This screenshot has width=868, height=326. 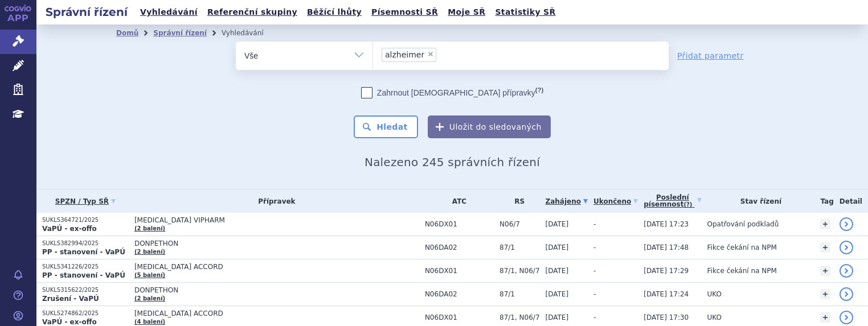 I want to click on a: Zahájeno, so click(x=567, y=201).